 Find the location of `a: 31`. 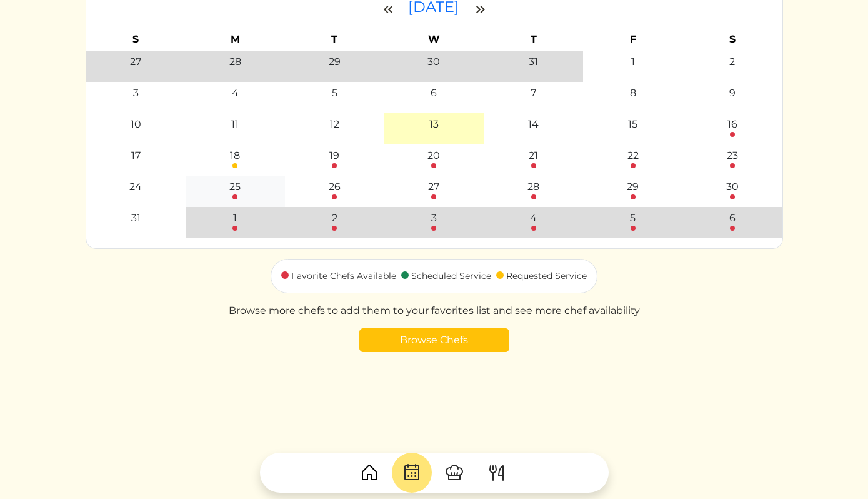

a: 31 is located at coordinates (135, 218).